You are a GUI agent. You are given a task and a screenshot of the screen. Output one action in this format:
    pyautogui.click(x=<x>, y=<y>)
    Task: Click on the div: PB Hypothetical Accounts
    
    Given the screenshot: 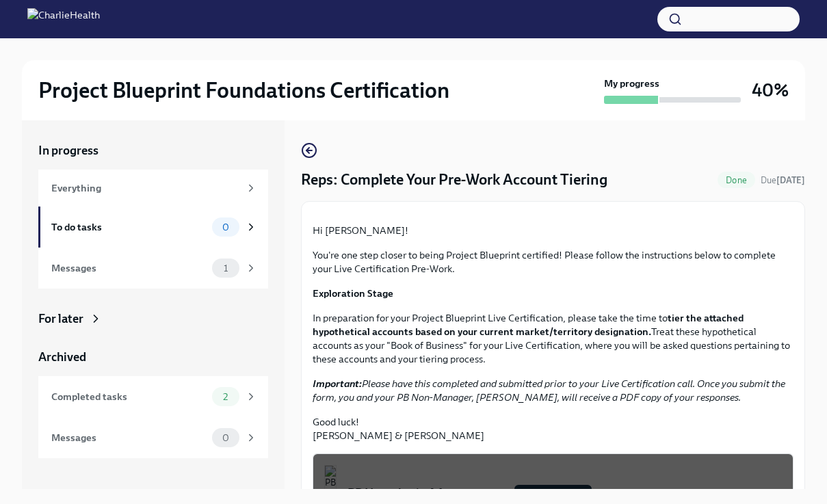 What is the action you would take?
    pyautogui.click(x=565, y=494)
    